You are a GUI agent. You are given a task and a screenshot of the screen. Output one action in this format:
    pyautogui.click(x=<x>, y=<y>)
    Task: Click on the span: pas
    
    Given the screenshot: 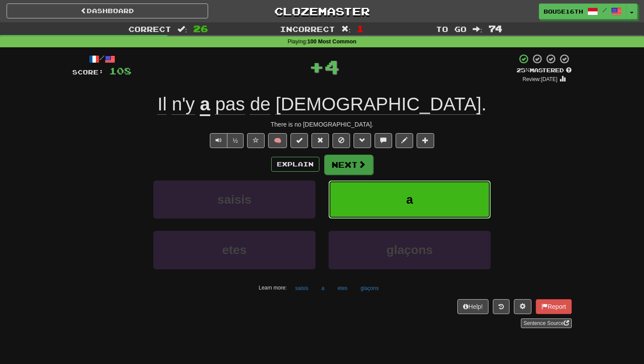 What is the action you would take?
    pyautogui.click(x=230, y=105)
    